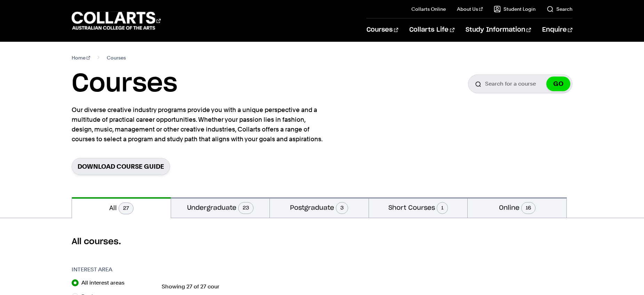  Describe the element at coordinates (113, 270) in the screenshot. I see `h3: Interest Area` at that location.